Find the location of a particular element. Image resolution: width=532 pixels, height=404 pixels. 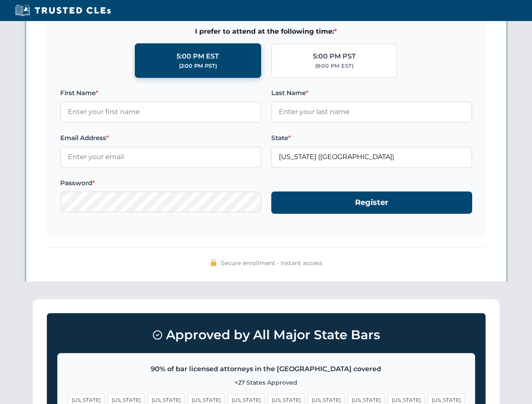

label: Password is located at coordinates (161, 183).